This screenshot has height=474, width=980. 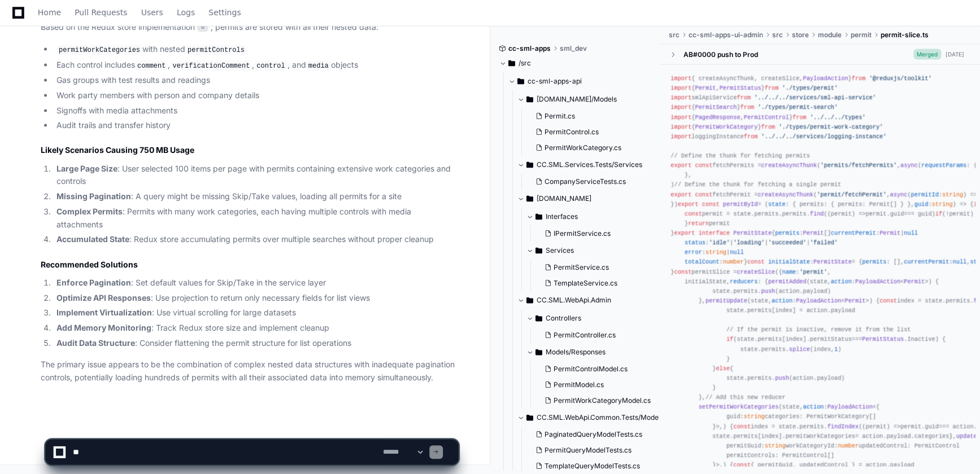 What do you see at coordinates (224, 13) in the screenshot?
I see `span: Settings` at bounding box center [224, 13].